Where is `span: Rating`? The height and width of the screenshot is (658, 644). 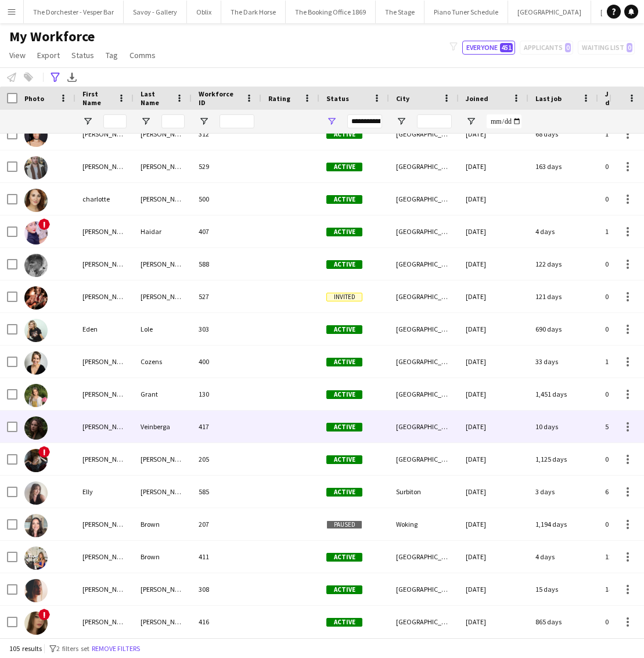
span: Rating is located at coordinates (279, 98).